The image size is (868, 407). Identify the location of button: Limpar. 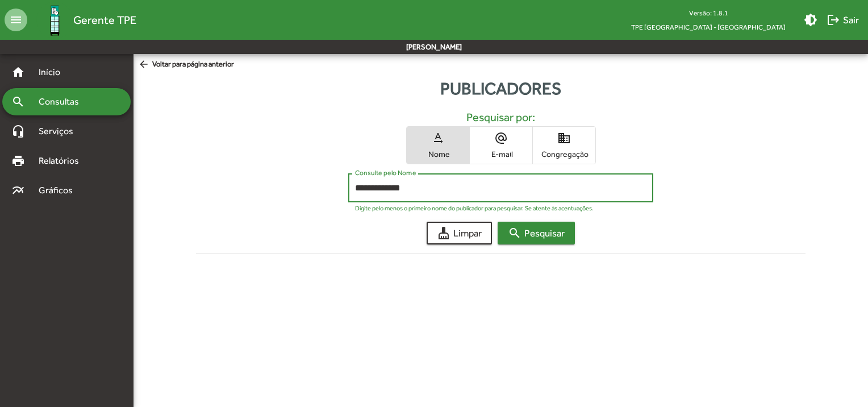
(459, 233).